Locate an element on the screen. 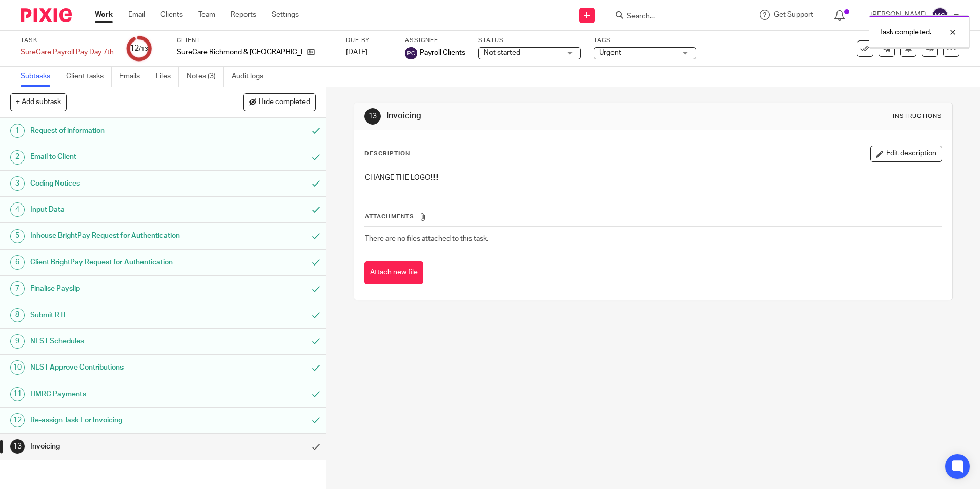 The width and height of the screenshot is (980, 489). button: Attach new file is located at coordinates (394, 273).